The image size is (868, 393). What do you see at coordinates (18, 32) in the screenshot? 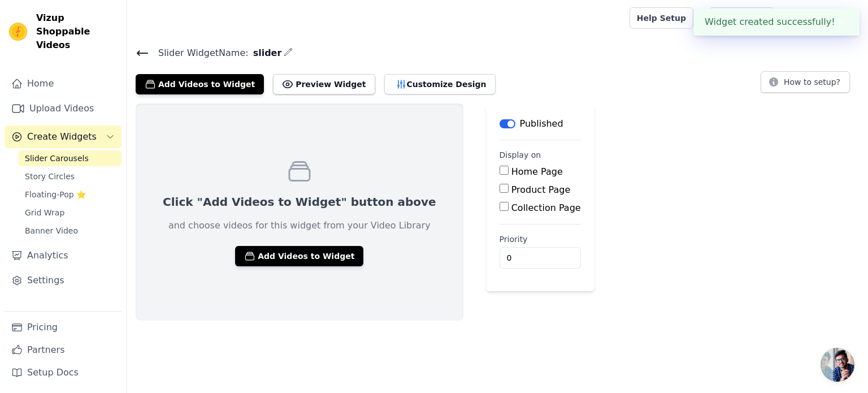
I see `img: Vizup` at bounding box center [18, 32].